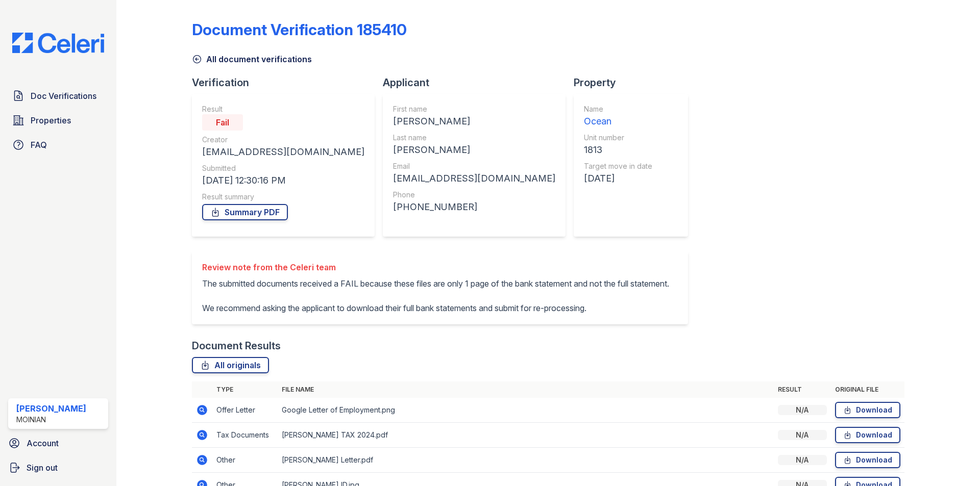 Image resolution: width=980 pixels, height=486 pixels. I want to click on div: Target move in date, so click(618, 166).